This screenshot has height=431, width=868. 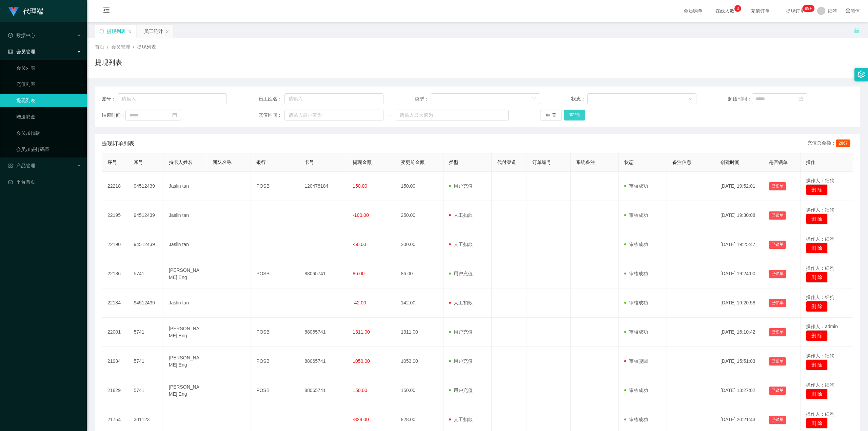 What do you see at coordinates (419, 303) in the screenshot?
I see `td: 142.00` at bounding box center [419, 303].